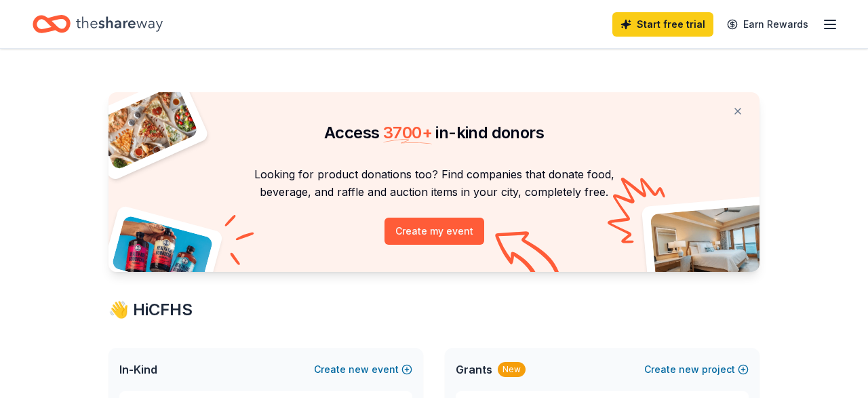  Describe the element at coordinates (434, 310) in the screenshot. I see `div: 👋 Hi CFHS` at that location.